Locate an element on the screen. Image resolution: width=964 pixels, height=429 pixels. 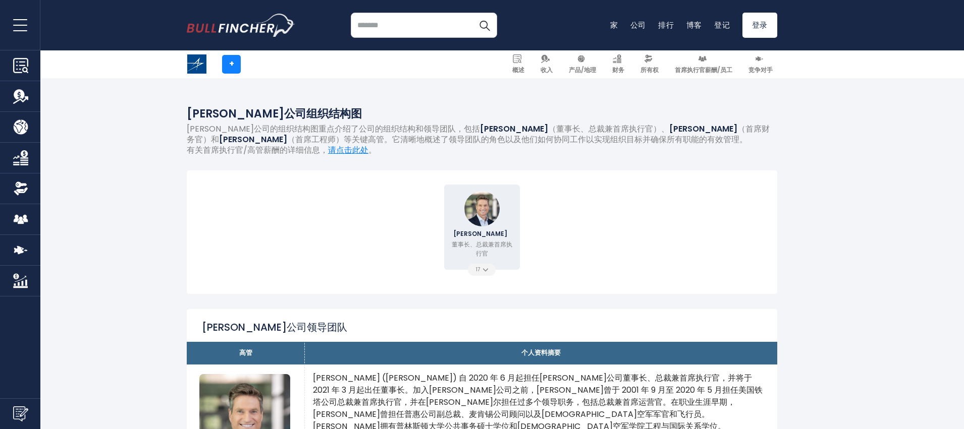
font: （董事长、总裁兼首席执行官）、 is located at coordinates (609, 129).